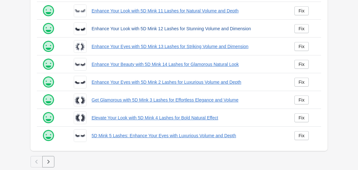 This screenshot has width=358, height=170. I want to click on a: 5D Mink 5 Lashes: Enhance Your Eyes with Luxurious Volume and Depth, so click(188, 136).